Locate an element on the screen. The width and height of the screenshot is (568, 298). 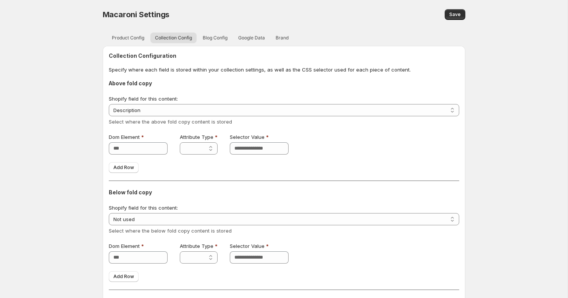
span: Macaroni Settings is located at coordinates (136, 15).